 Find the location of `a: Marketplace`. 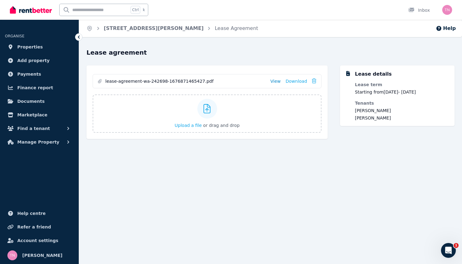

a: Marketplace is located at coordinates (39, 115).